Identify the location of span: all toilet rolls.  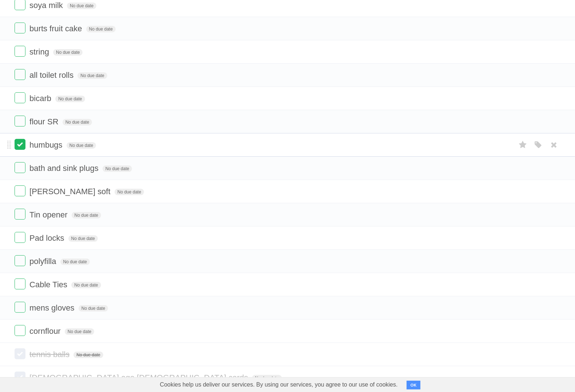
(52, 75).